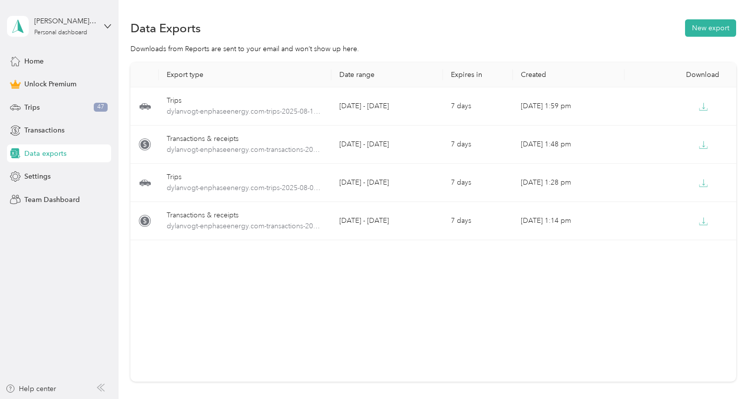  I want to click on span: dylanvogt-enphaseenergy.com-transactions-2025-08-11-2025-08-16.xlsx, so click(245, 150).